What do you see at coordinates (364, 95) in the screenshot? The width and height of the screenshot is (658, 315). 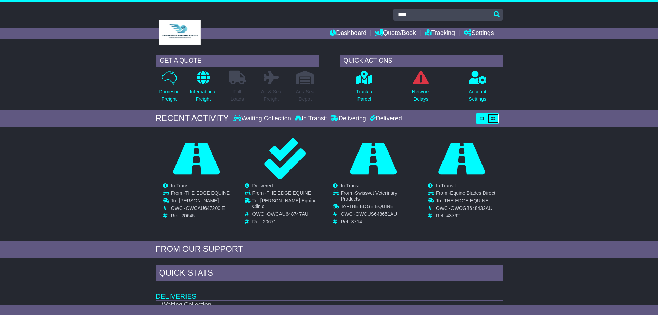 I see `p: Track a Parcel` at bounding box center [364, 95].